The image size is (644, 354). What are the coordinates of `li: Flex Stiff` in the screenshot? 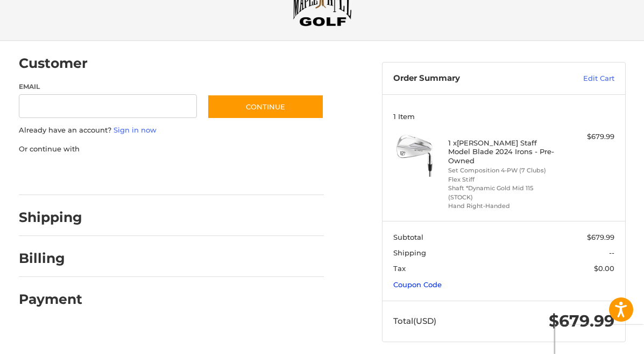 It's located at (502, 180).